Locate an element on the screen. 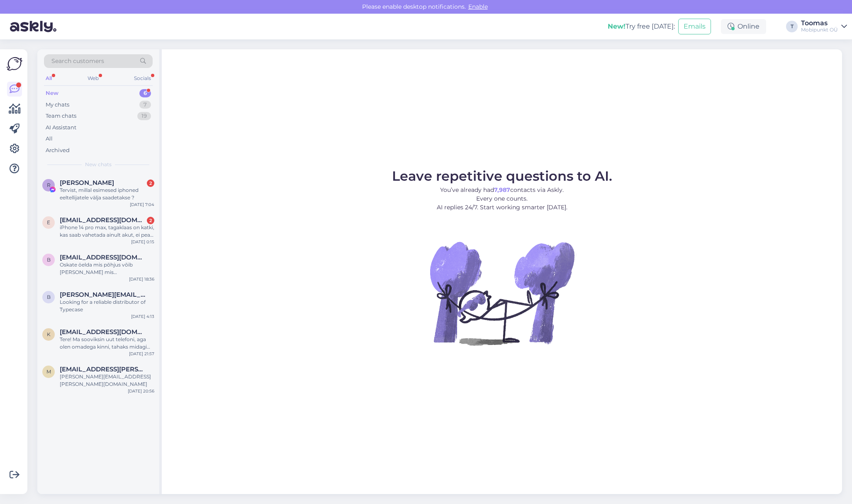 Image resolution: width=852 pixels, height=504 pixels. span: monika.aedma@gmail.com is located at coordinates (103, 369).